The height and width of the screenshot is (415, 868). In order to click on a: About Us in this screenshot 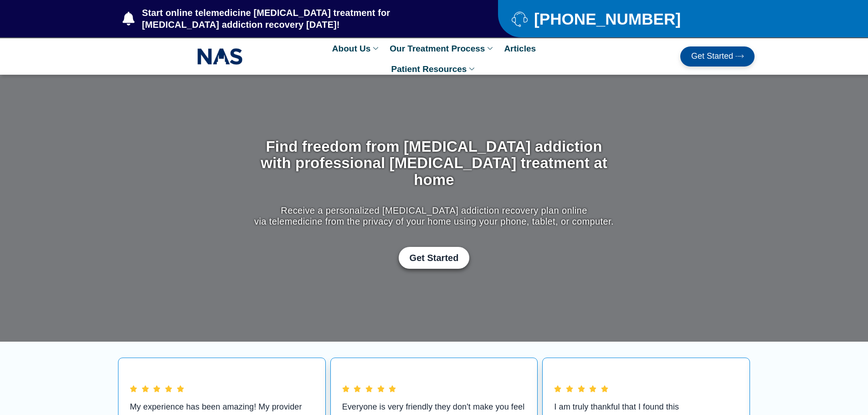, I will do `click(356, 48)`.